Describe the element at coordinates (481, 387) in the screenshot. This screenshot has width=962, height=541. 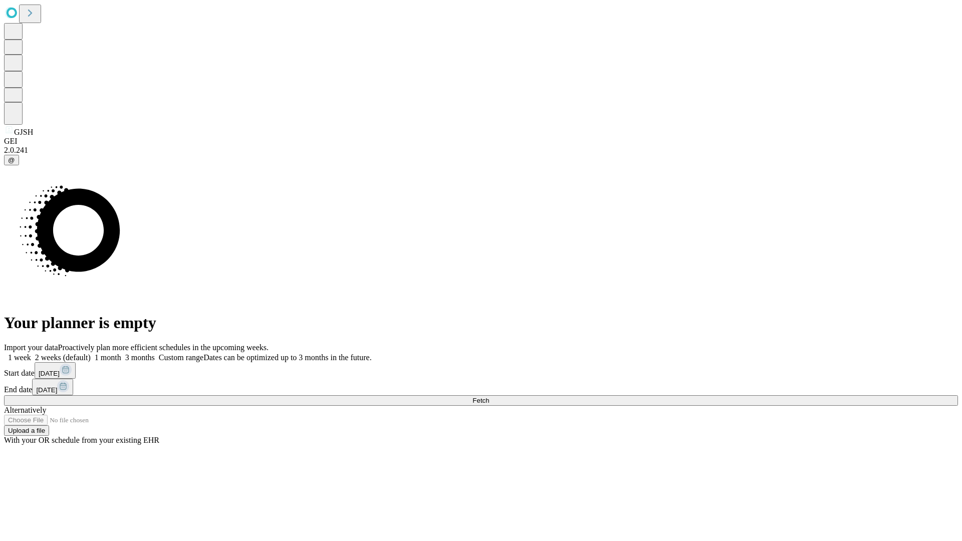
I see `div: End date` at that location.